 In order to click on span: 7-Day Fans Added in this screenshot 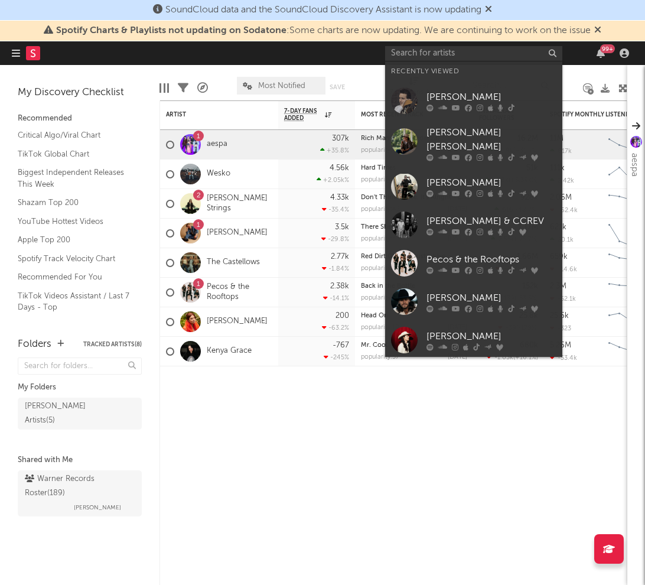, I will do `click(303, 115)`.